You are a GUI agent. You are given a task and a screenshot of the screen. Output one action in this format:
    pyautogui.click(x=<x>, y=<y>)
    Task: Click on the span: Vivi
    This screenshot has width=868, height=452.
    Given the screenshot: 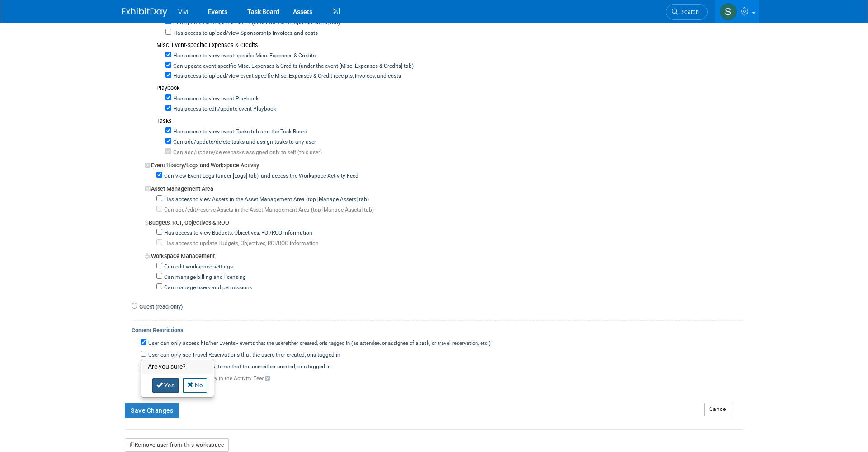 What is the action you would take?
    pyautogui.click(x=183, y=12)
    